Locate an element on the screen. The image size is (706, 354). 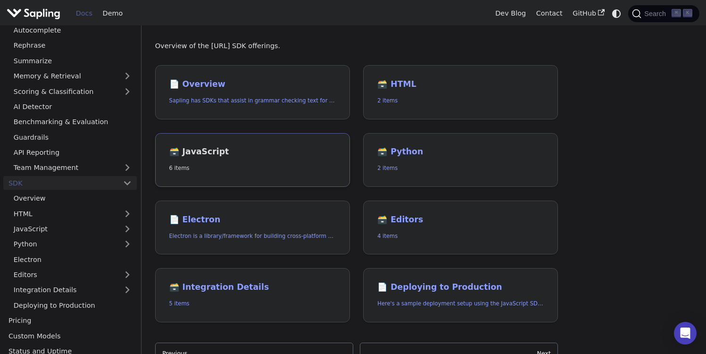
h2: Electron is located at coordinates (252, 220).